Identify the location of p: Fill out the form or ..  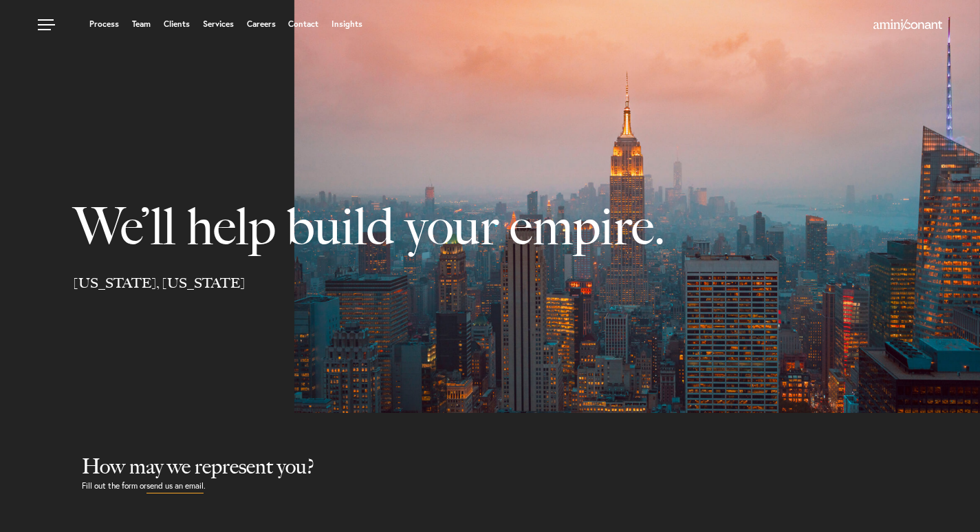
(531, 486).